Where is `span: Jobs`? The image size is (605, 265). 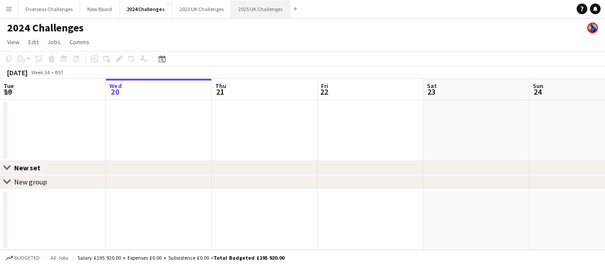 span: Jobs is located at coordinates (54, 42).